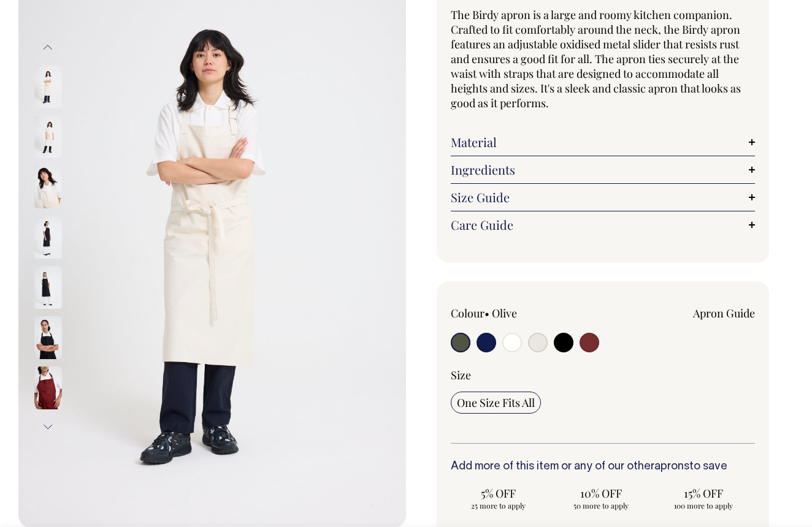 The width and height of the screenshot is (812, 527). I want to click on input: 10% OFF 50 more to apply, so click(600, 499).